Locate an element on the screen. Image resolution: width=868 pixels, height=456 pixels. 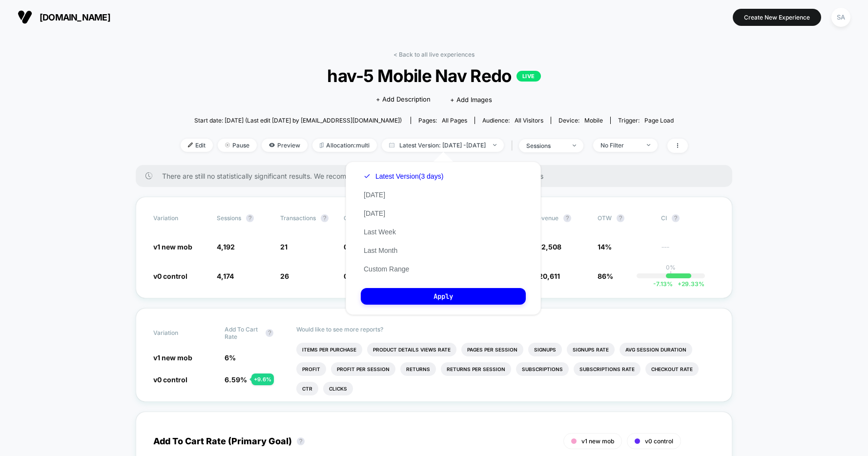
span: Edit is located at coordinates (196, 145).